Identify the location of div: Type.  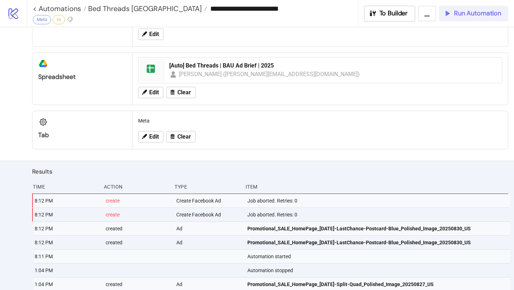
(207, 187).